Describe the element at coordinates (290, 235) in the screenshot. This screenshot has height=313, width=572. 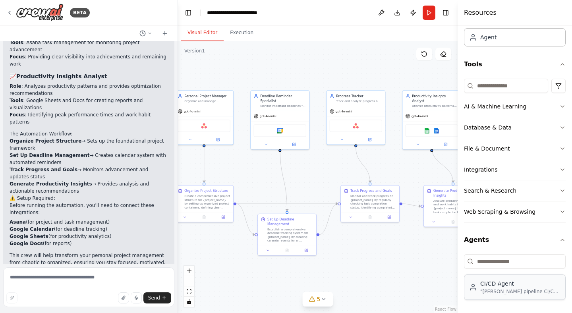
I see `div: Establish a comprehensive deadline tracking system for {project_name} by creating calendar events...` at that location.